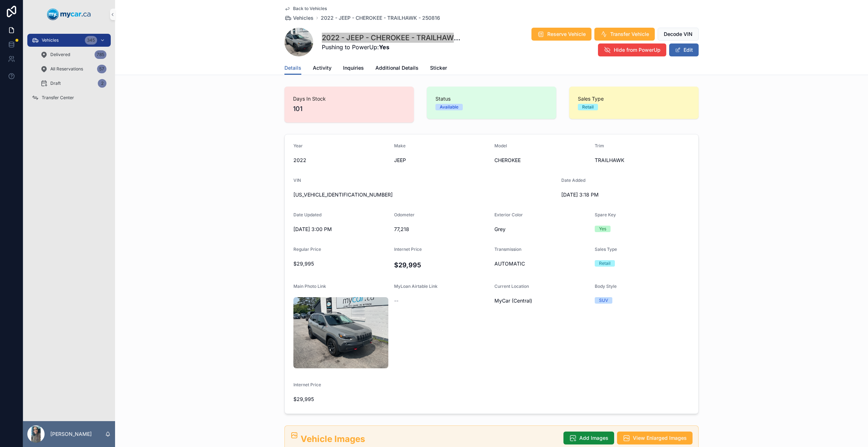  I want to click on button: Hide from PowerUp, so click(632, 50).